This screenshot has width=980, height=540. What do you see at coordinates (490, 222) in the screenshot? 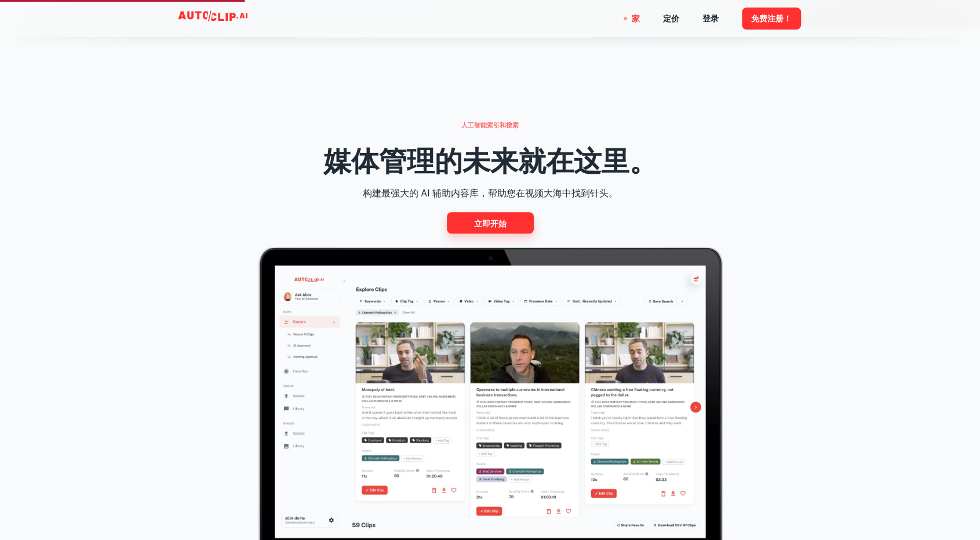
I see `a: 立即开始` at bounding box center [490, 222].